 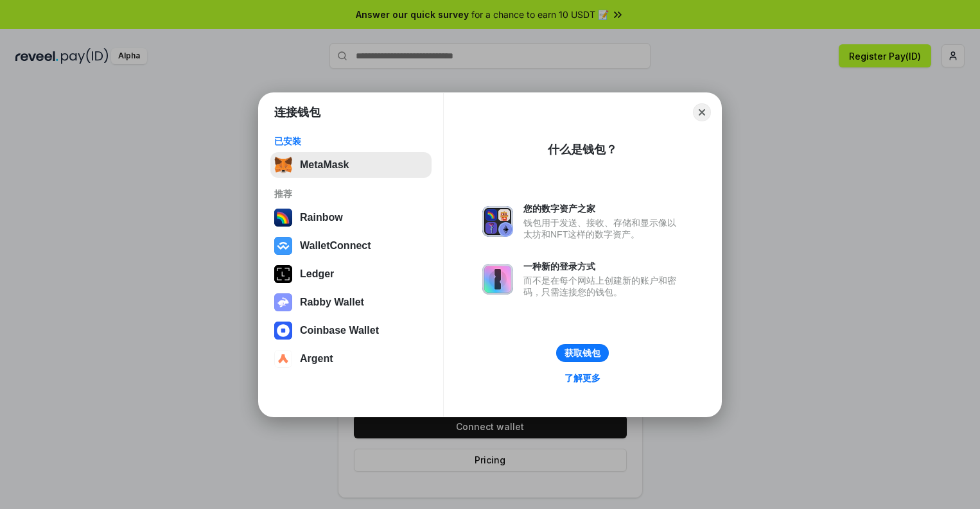 I want to click on div: 推荐, so click(x=351, y=193).